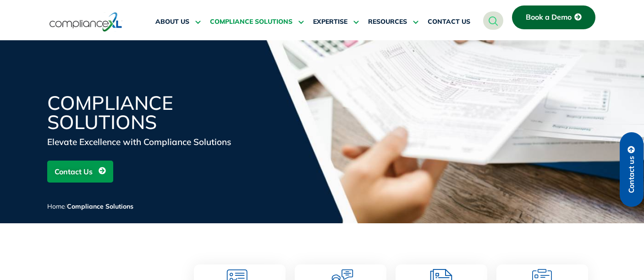 Image resolution: width=644 pixels, height=280 pixels. Describe the element at coordinates (449, 22) in the screenshot. I see `a: CONTACT US` at that location.